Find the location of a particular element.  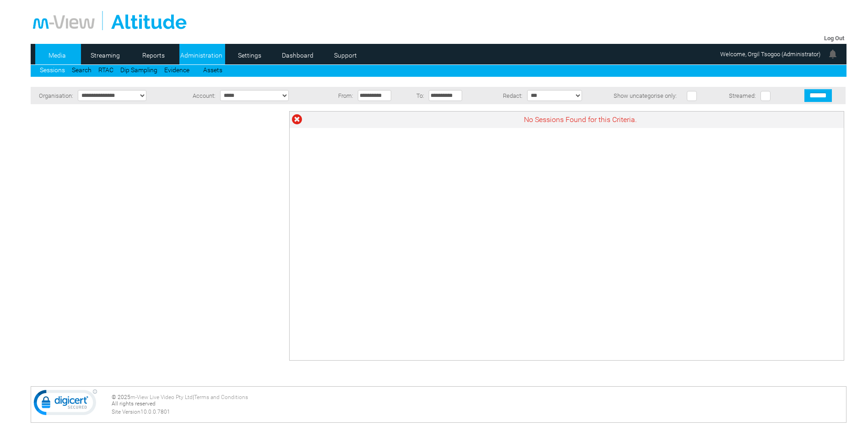

a: Dip Sampling is located at coordinates (138, 70).